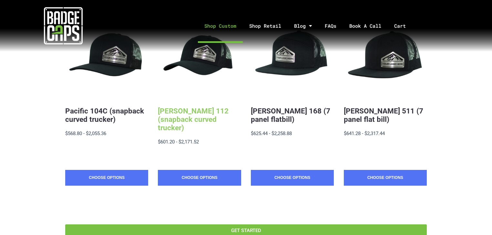  I want to click on span: $601.20 - $2,171.52, so click(178, 142).